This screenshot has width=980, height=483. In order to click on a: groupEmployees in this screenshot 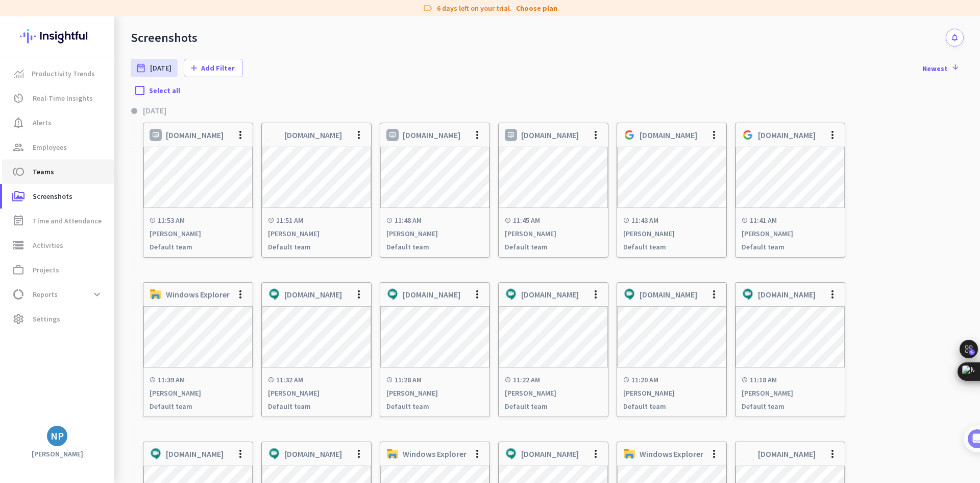, I will do `click(59, 147)`.